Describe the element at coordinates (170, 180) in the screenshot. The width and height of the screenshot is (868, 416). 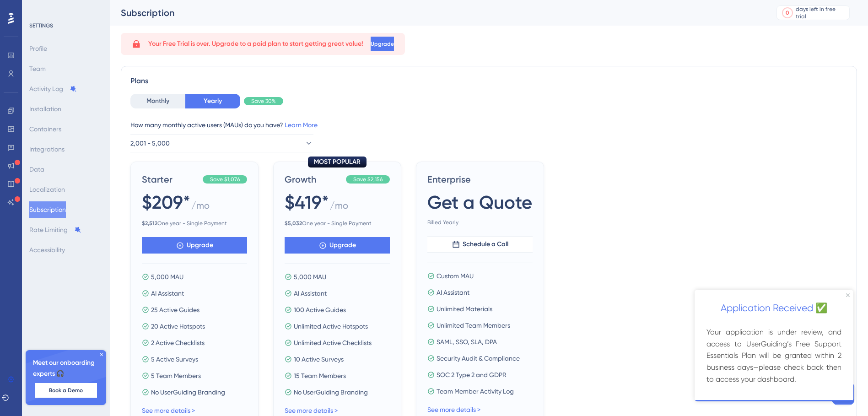
I see `span: Starter` at that location.